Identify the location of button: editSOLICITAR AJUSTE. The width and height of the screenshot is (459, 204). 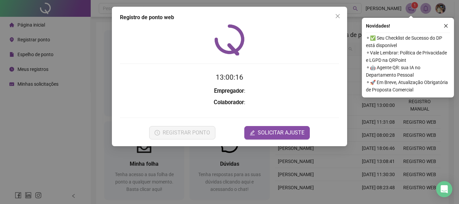
(277, 133).